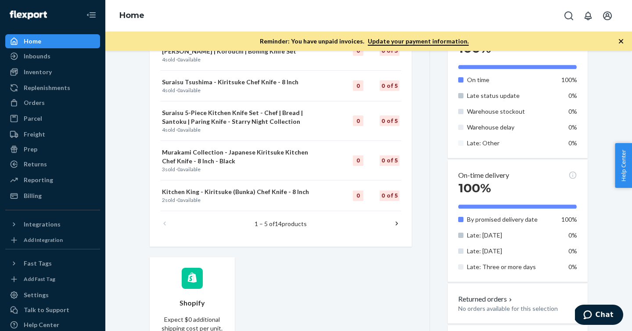  What do you see at coordinates (163, 169) in the screenshot?
I see `span: 3` at bounding box center [163, 169].